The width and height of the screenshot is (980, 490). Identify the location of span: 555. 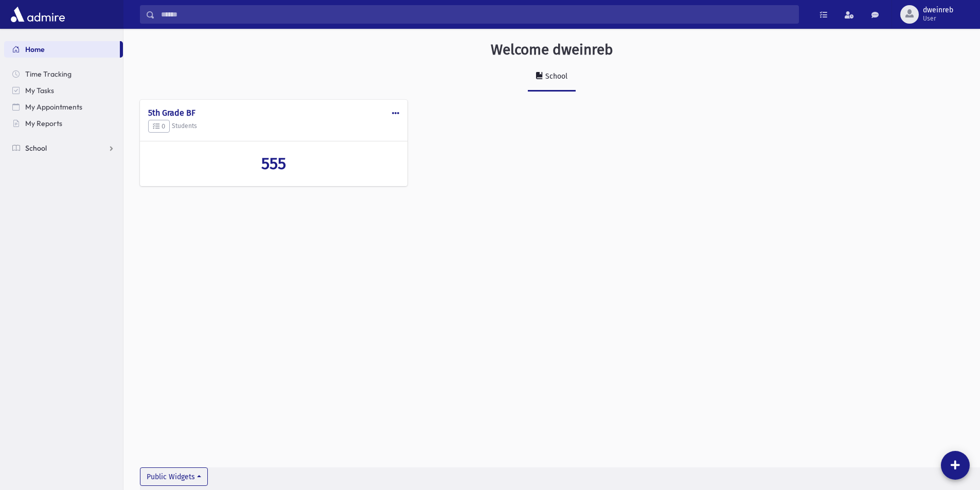
(274, 164).